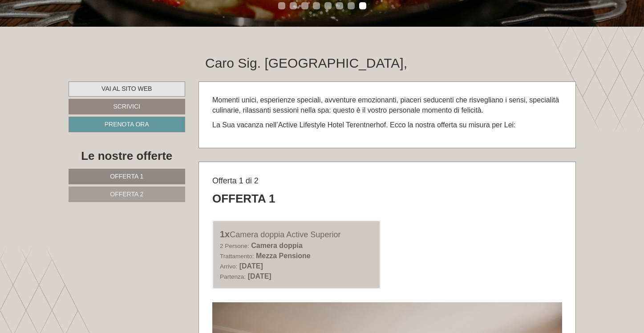 This screenshot has width=644, height=333. Describe the element at coordinates (297, 234) in the screenshot. I see `div: Camera doppia Active Superior` at that location.